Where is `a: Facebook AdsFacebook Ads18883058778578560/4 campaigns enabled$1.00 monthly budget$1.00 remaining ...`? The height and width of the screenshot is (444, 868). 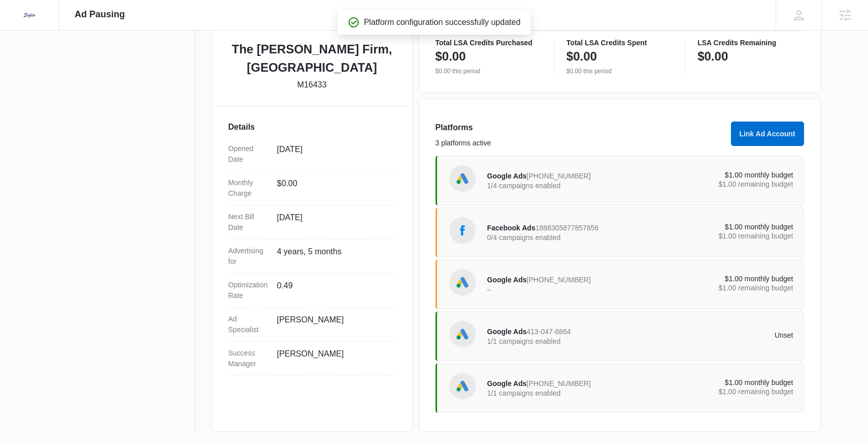 a: Facebook AdsFacebook Ads18883058778578560/4 campaigns enabled$1.00 monthly budget$1.00 remaining ... is located at coordinates (620, 232).